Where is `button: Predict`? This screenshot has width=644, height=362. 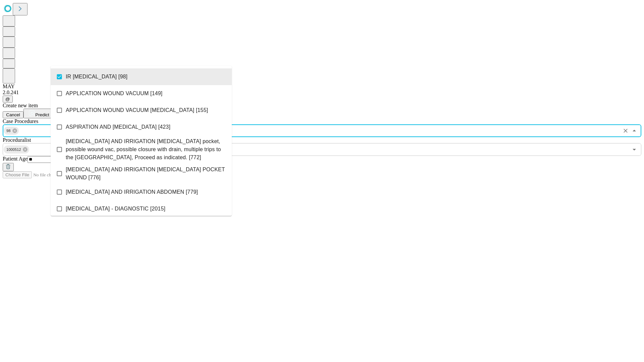 button: Predict is located at coordinates (39, 113).